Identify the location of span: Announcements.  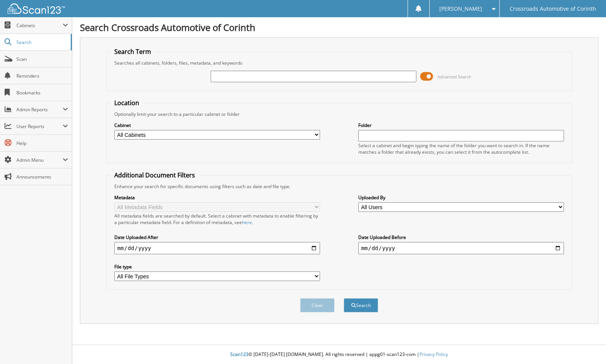
(42, 177).